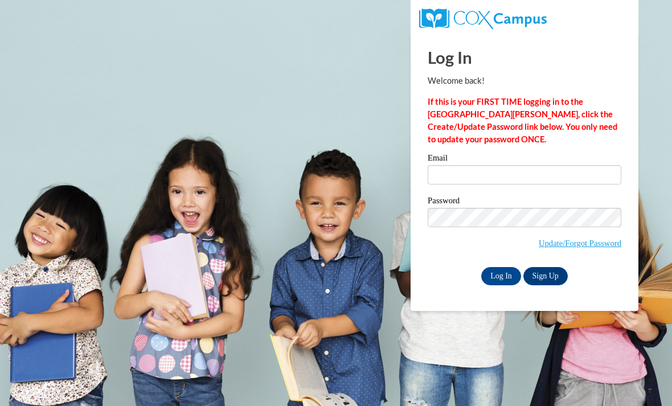  What do you see at coordinates (483, 19) in the screenshot?
I see `img: COX Campus` at bounding box center [483, 19].